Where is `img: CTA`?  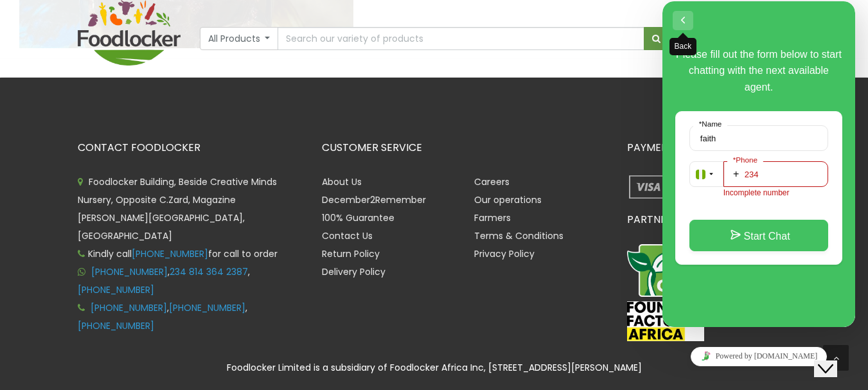 img: CTA is located at coordinates (659, 271).